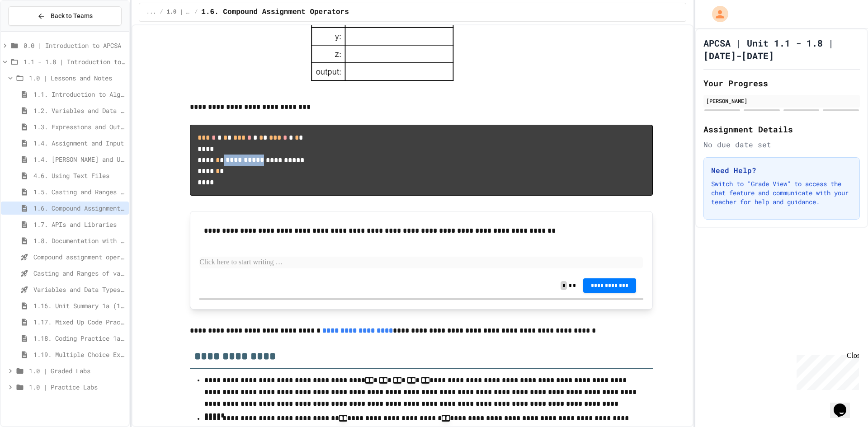 Image resolution: width=868 pixels, height=427 pixels. Describe the element at coordinates (79, 94) in the screenshot. I see `span: 1.1. Introduction to Algorithms, Programming, and Compilers` at that location.